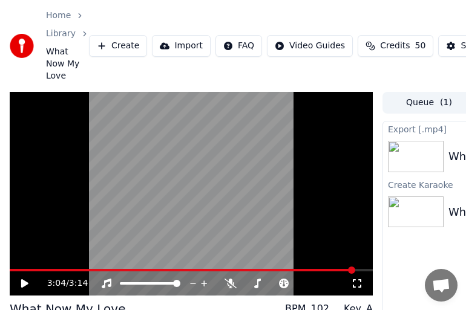 The width and height of the screenshot is (466, 310). Describe the element at coordinates (181, 46) in the screenshot. I see `button: Import` at that location.